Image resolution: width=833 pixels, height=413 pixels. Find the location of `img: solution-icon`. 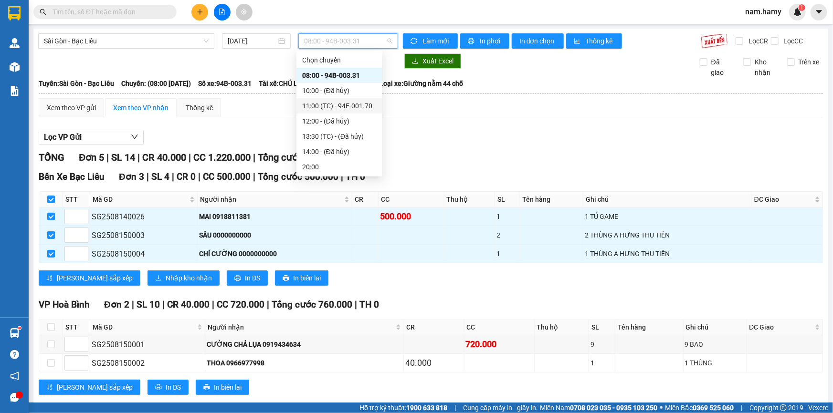

img: solution-icon is located at coordinates (14, 91).